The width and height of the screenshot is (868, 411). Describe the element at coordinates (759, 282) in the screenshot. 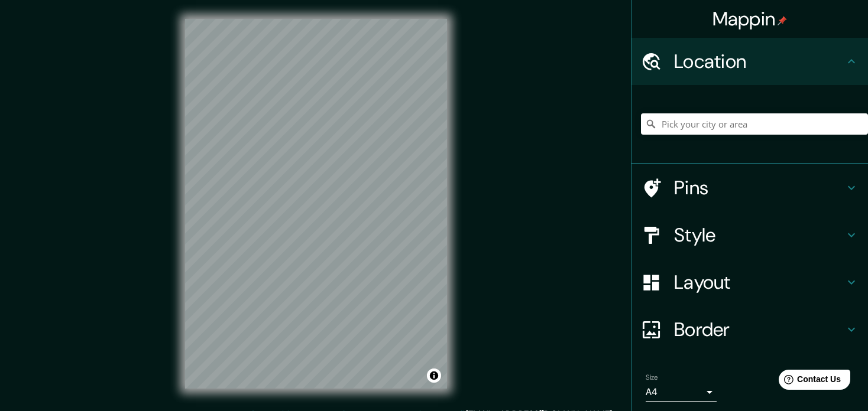

I see `h4: Layout` at that location.